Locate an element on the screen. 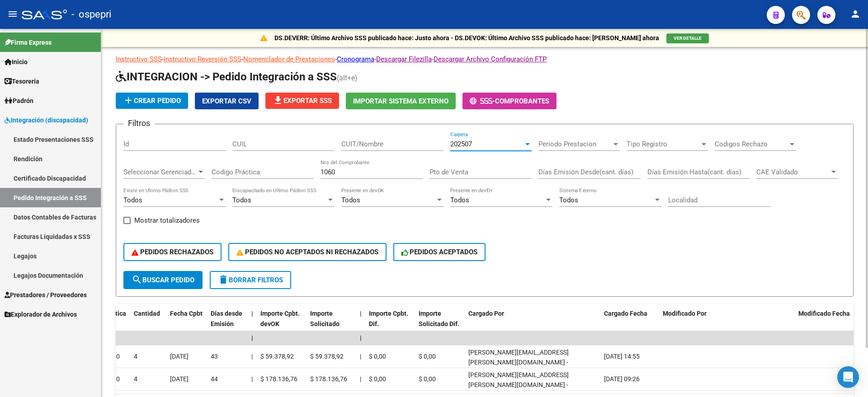  a: Nomenclador de Prestaciones is located at coordinates (289, 59).